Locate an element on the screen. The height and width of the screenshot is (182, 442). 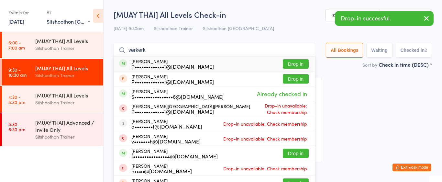
div: [MUAY THAI] Advanced / Invite Only is located at coordinates (66, 126).